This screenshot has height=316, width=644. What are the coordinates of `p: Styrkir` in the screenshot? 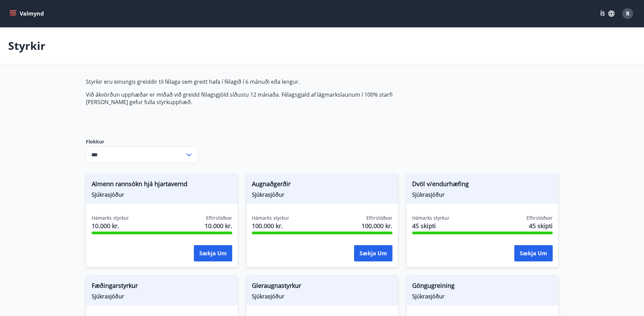 It's located at (27, 46).